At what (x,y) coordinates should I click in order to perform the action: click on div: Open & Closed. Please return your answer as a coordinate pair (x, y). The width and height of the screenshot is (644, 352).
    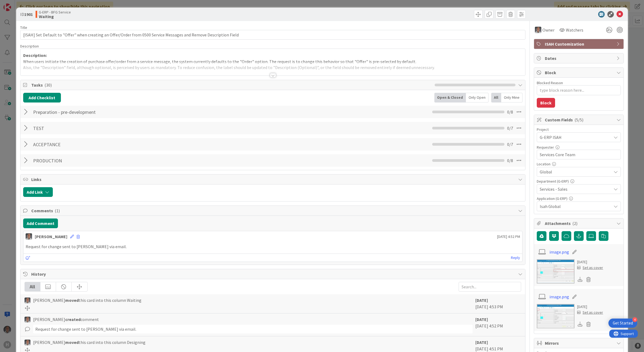
    Looking at the image, I should click on (450, 98).